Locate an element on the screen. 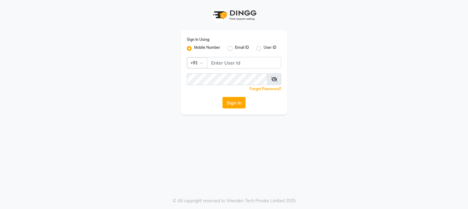  label: Mobile Number is located at coordinates (207, 48).